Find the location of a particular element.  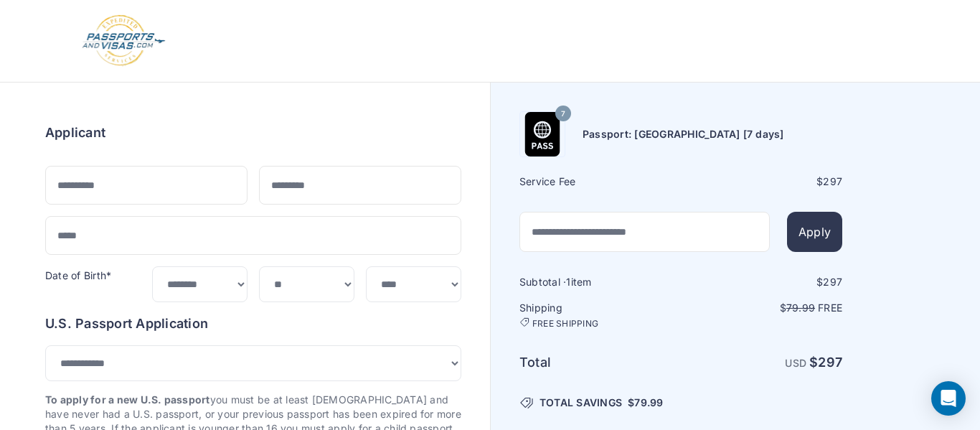

strong: To apply for a new U.S. passport is located at coordinates (128, 398).